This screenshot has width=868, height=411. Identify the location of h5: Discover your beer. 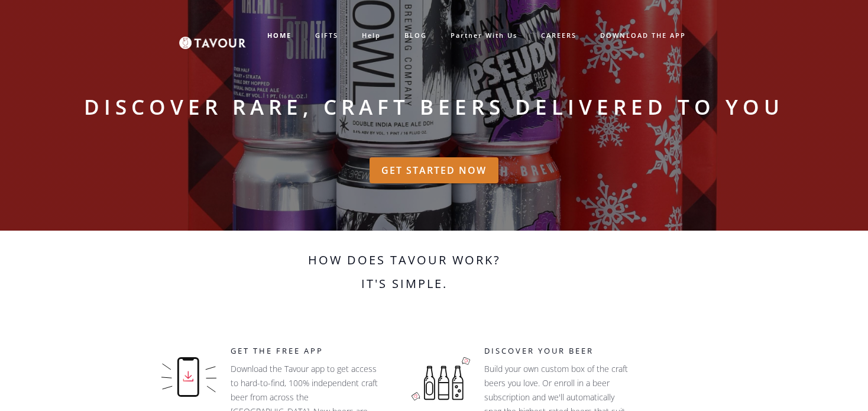
(564, 351).